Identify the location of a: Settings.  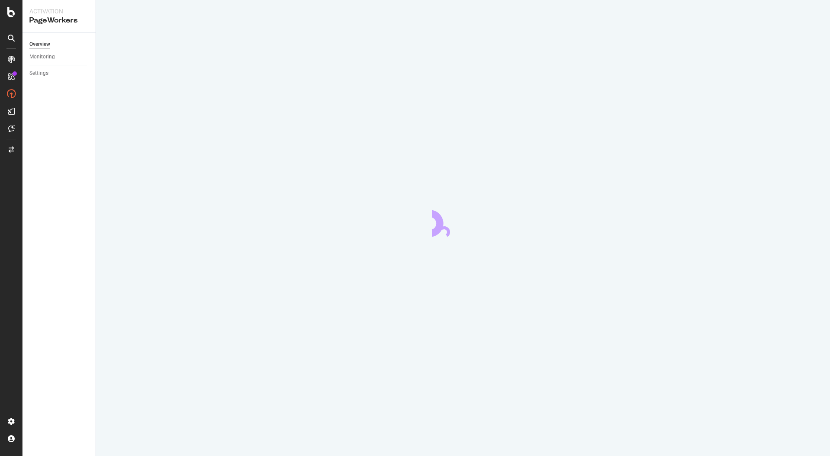
(59, 73).